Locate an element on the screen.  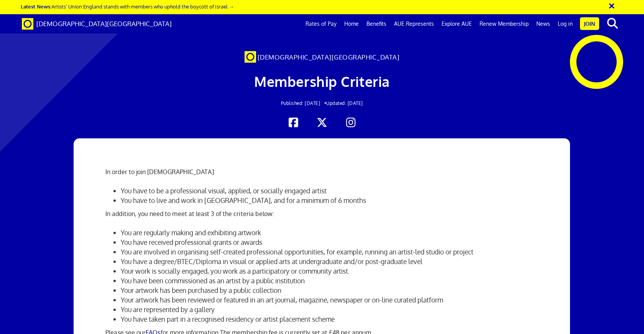
a: Home is located at coordinates (352, 24).